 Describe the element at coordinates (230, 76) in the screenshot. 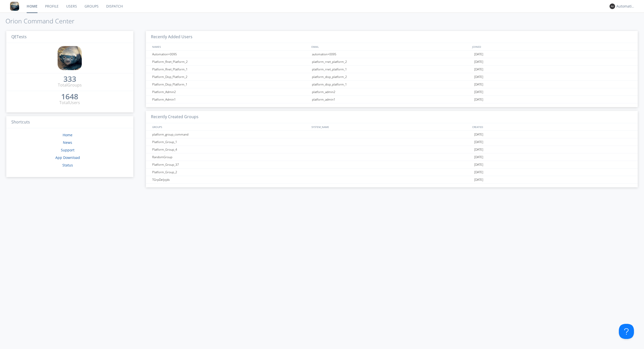

I see `div: Platform_Disp_Platform_2` at that location.